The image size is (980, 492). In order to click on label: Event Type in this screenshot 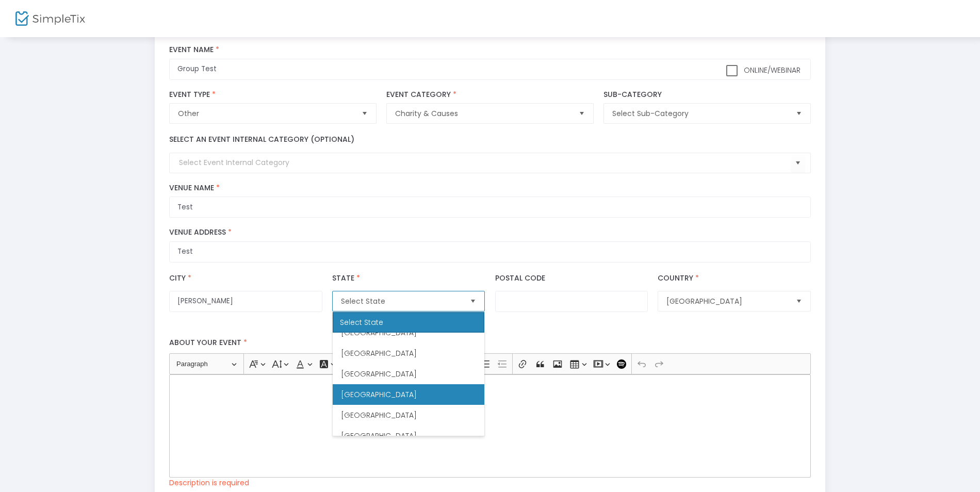, I will do `click(272, 95)`.